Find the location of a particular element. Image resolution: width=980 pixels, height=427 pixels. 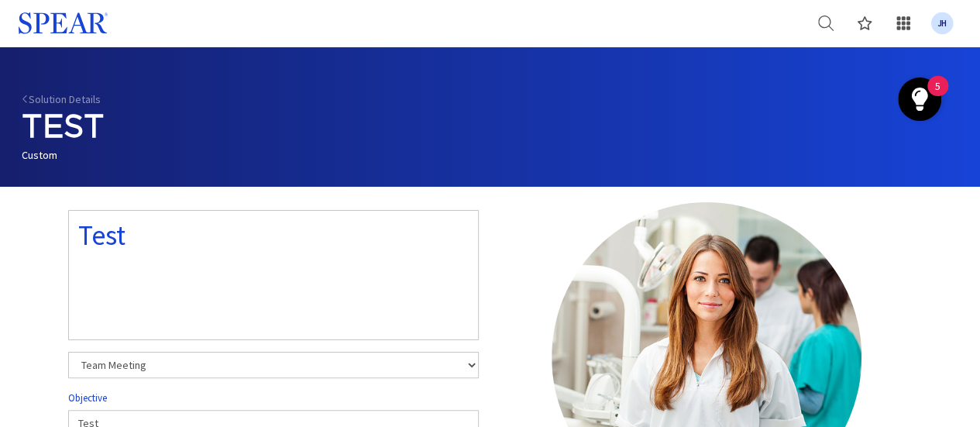

a: Solution Details is located at coordinates (62, 99).